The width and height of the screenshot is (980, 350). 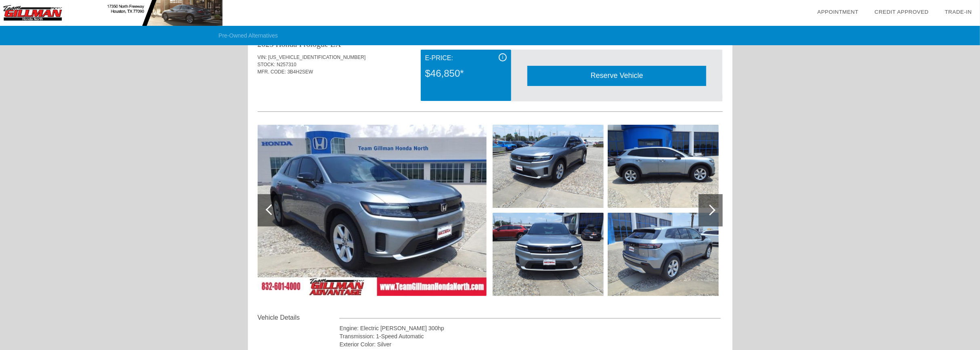 I want to click on span: N257310, so click(x=286, y=64).